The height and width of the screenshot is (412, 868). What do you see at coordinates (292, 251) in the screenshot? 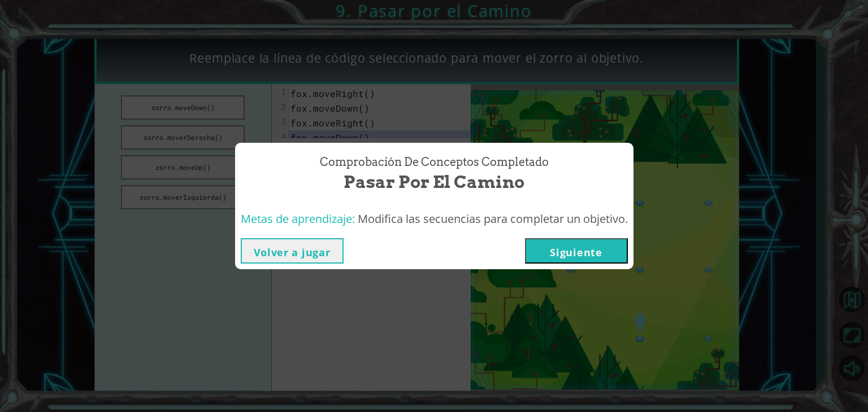
I see `button: Volver a jugar` at bounding box center [292, 251].